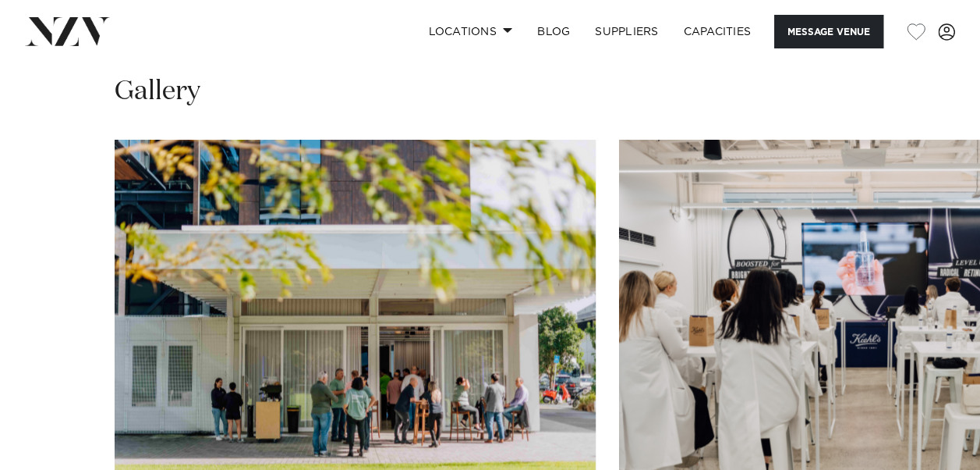  What do you see at coordinates (717, 31) in the screenshot?
I see `a: Capacities` at bounding box center [717, 31].